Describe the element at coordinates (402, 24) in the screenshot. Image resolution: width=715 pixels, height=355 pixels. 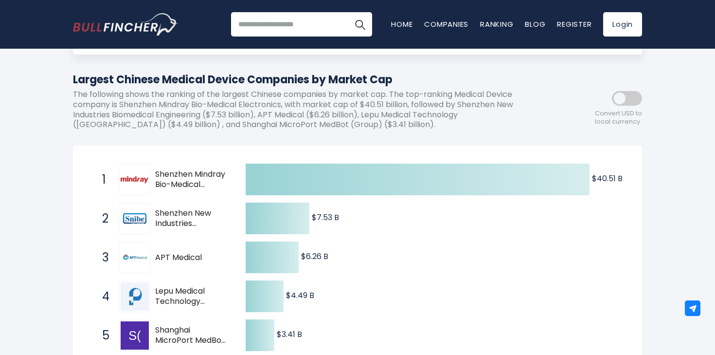
I see `a: Home` at that location.